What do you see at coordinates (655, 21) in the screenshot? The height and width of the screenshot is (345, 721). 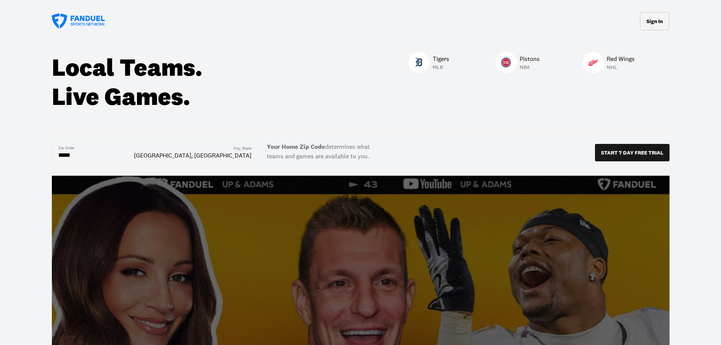 I see `a: Sign In` at bounding box center [655, 21].